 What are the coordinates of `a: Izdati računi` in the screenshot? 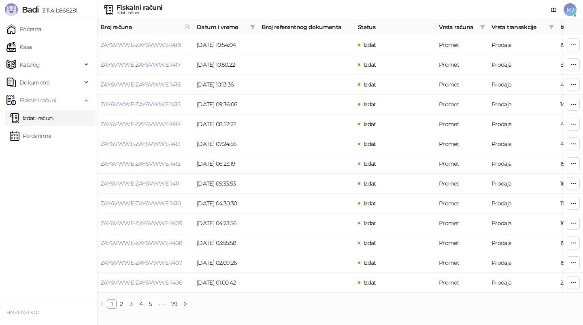 It's located at (32, 118).